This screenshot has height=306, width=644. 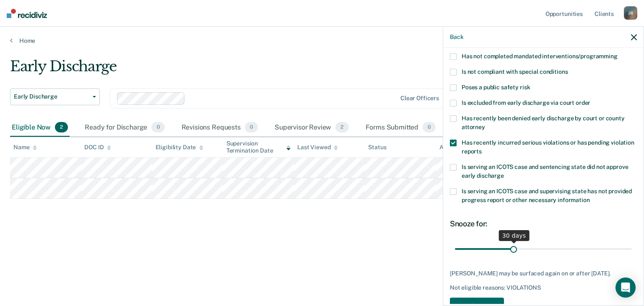 What do you see at coordinates (400, 128) in the screenshot?
I see `div: Forms Submitted` at bounding box center [400, 128].